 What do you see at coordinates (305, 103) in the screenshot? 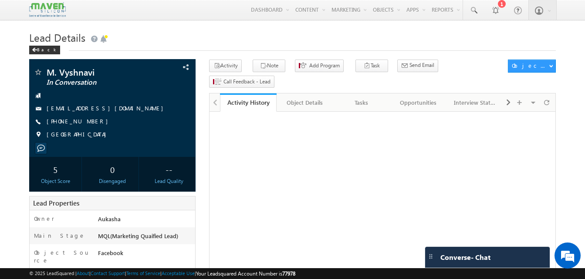
I see `a: Object Details` at bounding box center [305, 103].